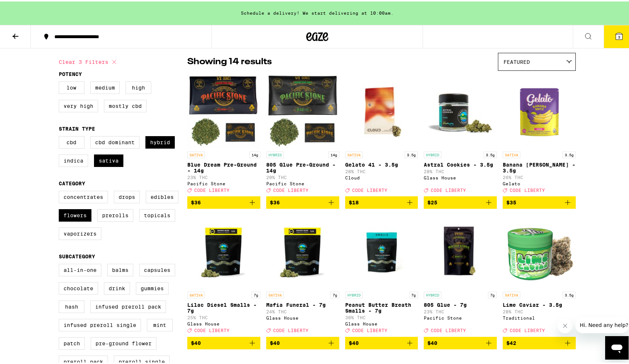 This screenshot has width=629, height=364. I want to click on a: Open page for Astral Cookies - 3.5g from Glass House, so click(460, 134).